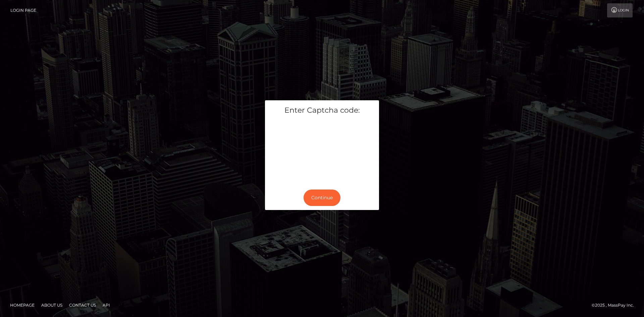  Describe the element at coordinates (322, 197) in the screenshot. I see `button: Continue` at that location.